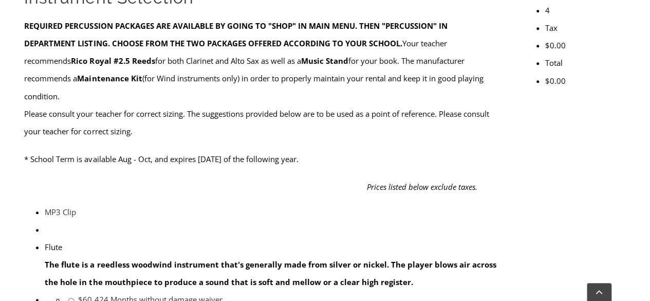  Describe the element at coordinates (235, 34) in the screenshot. I see `strong: REQUIRED PERCUSSION PACKAGES ARE AVAILABLE BY GOING TO "SHOP" IN MAIN MENU. THEN "PERCUSSION" IN ...` at that location.